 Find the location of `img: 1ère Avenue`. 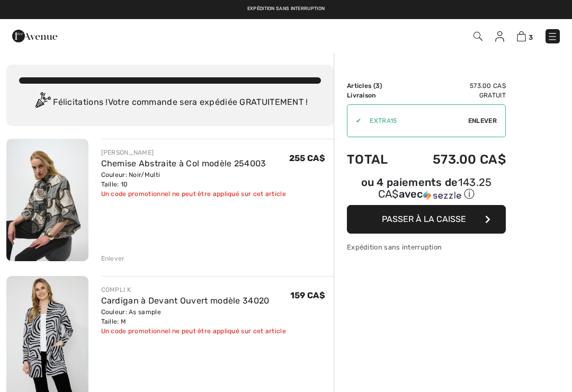

img: 1ère Avenue is located at coordinates (34, 36).